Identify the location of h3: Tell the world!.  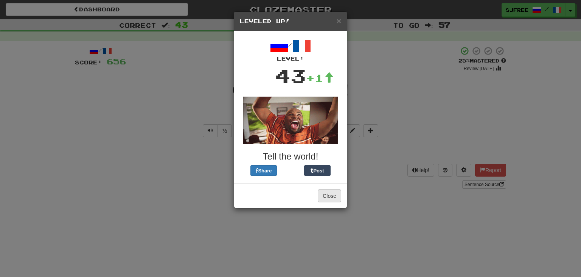
(291, 156).